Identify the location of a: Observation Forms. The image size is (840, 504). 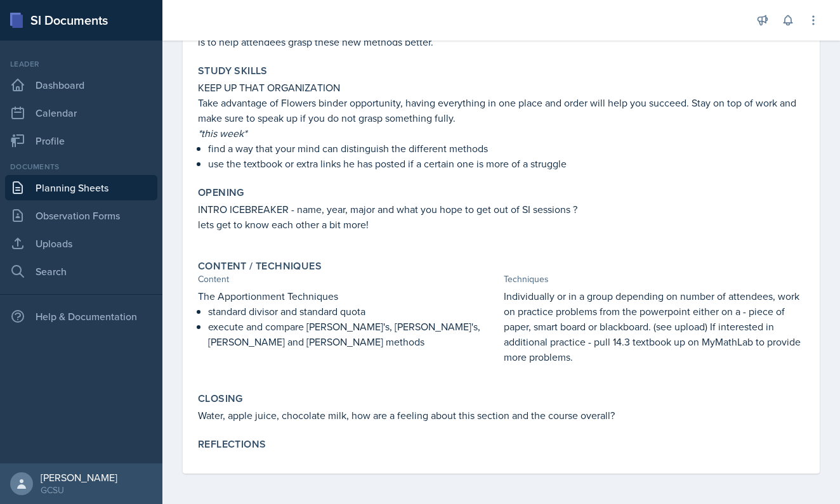
(81, 216).